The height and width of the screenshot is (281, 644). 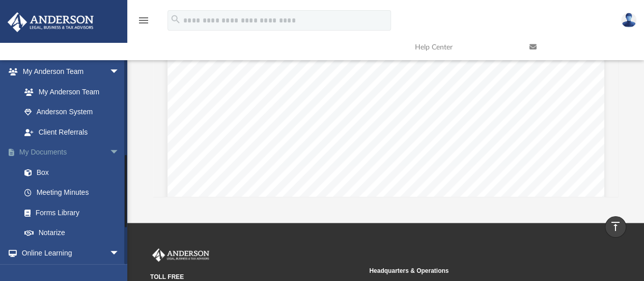 What do you see at coordinates (176, 19) in the screenshot?
I see `i: search` at bounding box center [176, 19].